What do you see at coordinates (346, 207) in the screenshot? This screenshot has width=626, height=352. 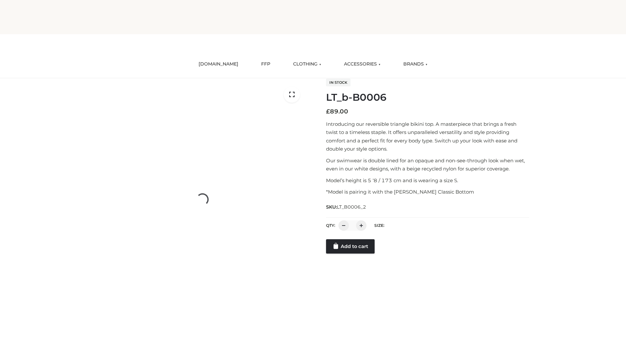 I see `span: SKU:` at bounding box center [346, 207].